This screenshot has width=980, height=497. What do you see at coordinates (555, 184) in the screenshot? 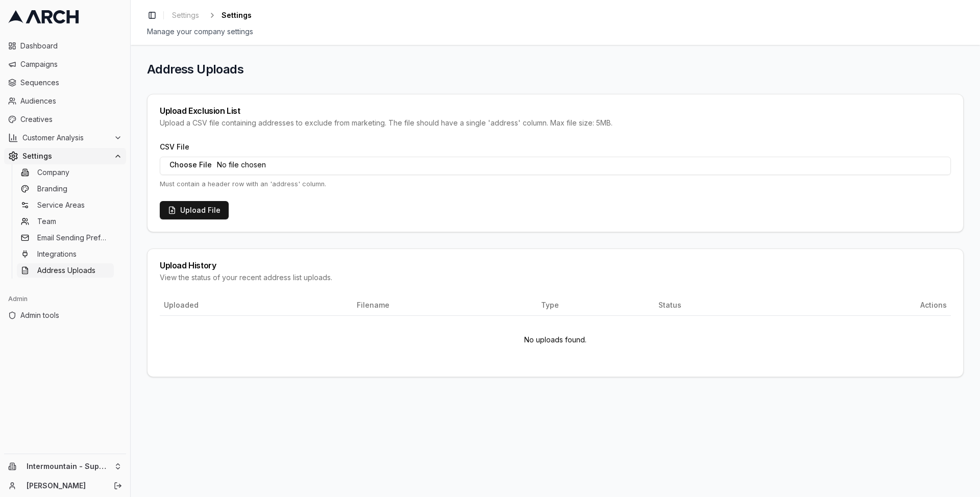
I see `p: Must contain a header row with an 'address' column.` at bounding box center [555, 184].